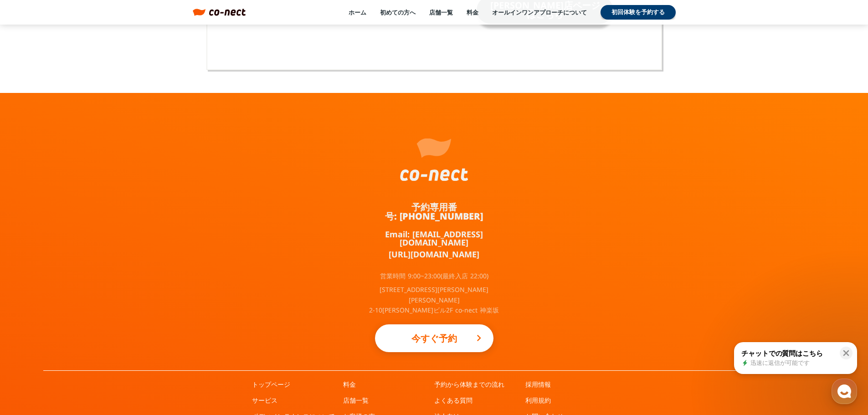  What do you see at coordinates (271, 384) in the screenshot?
I see `a: トップページ` at bounding box center [271, 384].